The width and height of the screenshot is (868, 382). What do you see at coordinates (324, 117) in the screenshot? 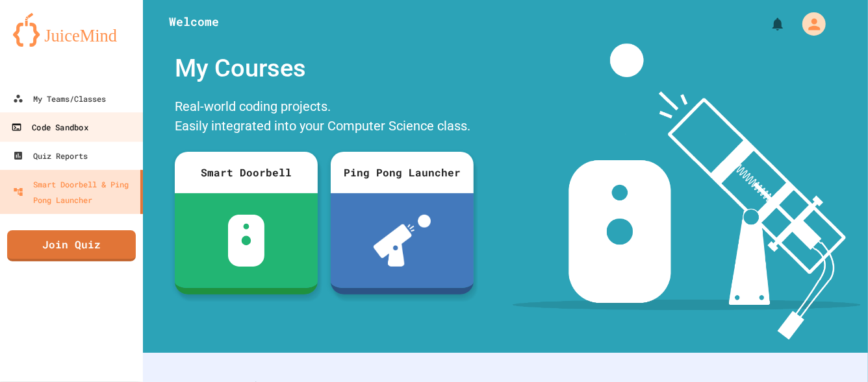
I see `div: Real-world coding projects. Easily integrated into your Computer Science class.` at bounding box center [324, 117].